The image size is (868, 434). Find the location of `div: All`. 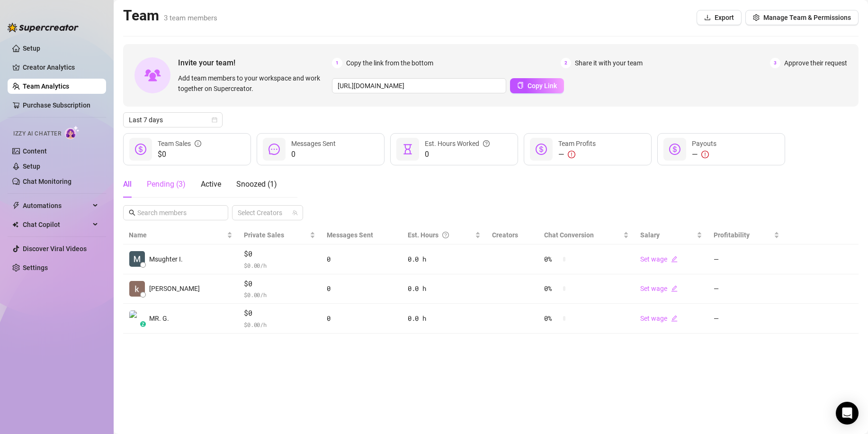

div: All is located at coordinates (127, 184).